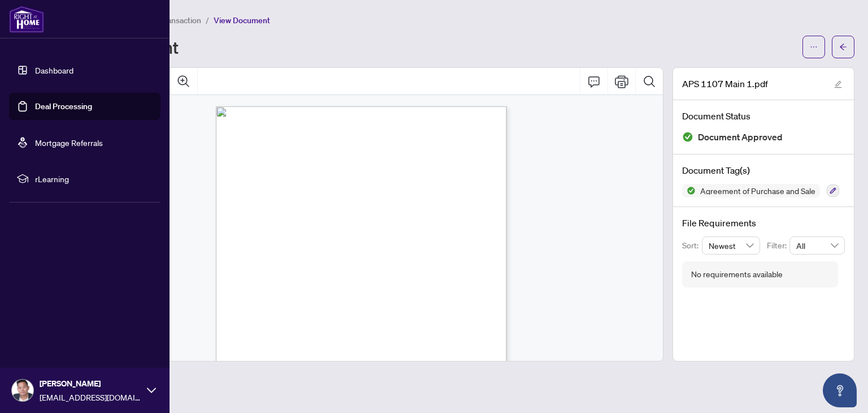  What do you see at coordinates (838, 84) in the screenshot?
I see `span: edit` at bounding box center [838, 84].